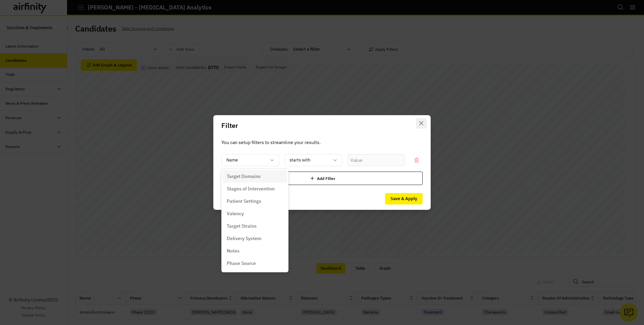  Describe the element at coordinates (251, 189) in the screenshot. I see `p: Stages of Intervention` at that location.